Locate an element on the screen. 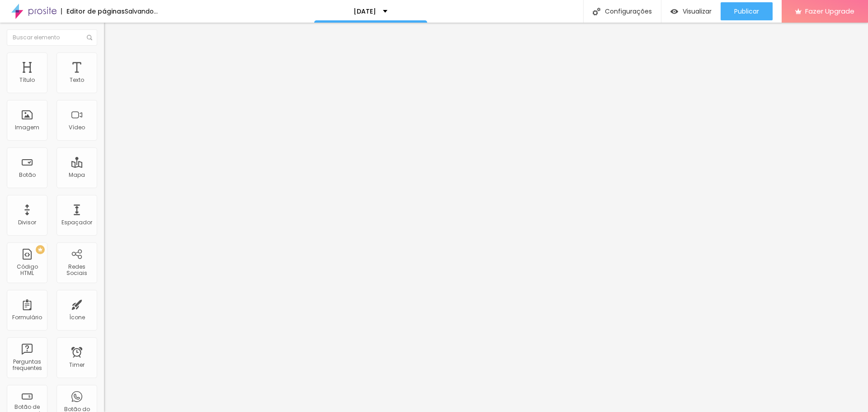  div: Título is located at coordinates (27, 80).